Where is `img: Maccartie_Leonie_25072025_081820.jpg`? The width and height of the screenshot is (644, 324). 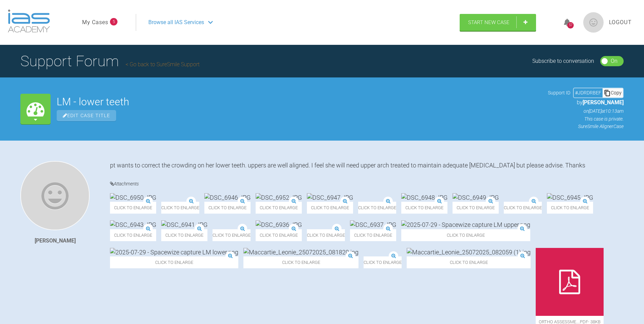
img: Maccartie_Leonie_25072025_081820.jpg is located at coordinates (301, 252).